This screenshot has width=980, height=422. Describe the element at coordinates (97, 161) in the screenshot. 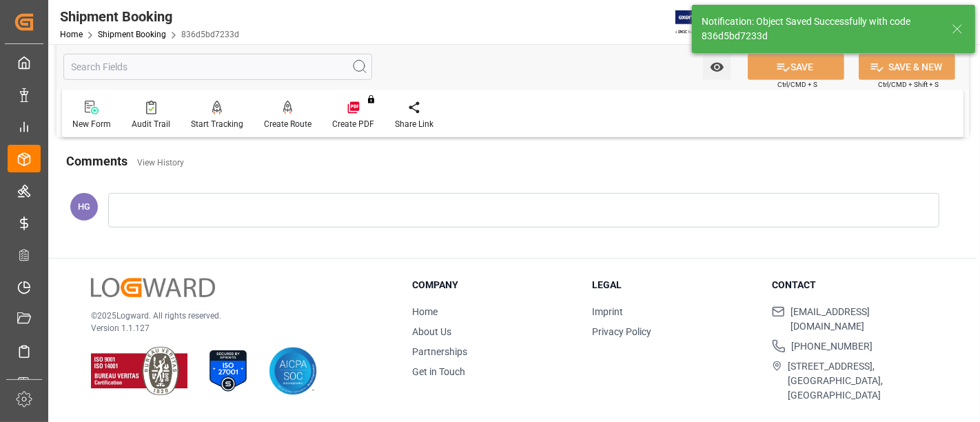

I see `h2: Comments` at that location.